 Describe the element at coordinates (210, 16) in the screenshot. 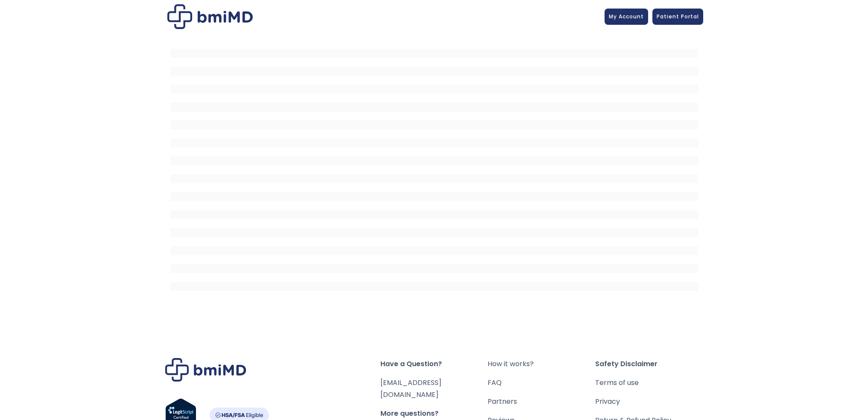

I see `div: Patient Messaging Portal` at that location.